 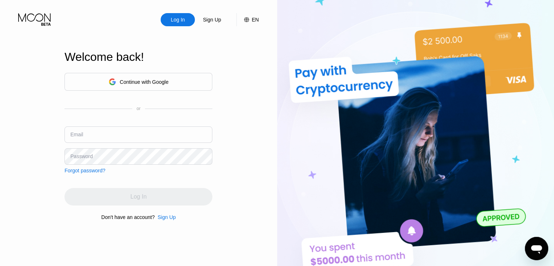 I want to click on div: Log In, so click(x=178, y=20).